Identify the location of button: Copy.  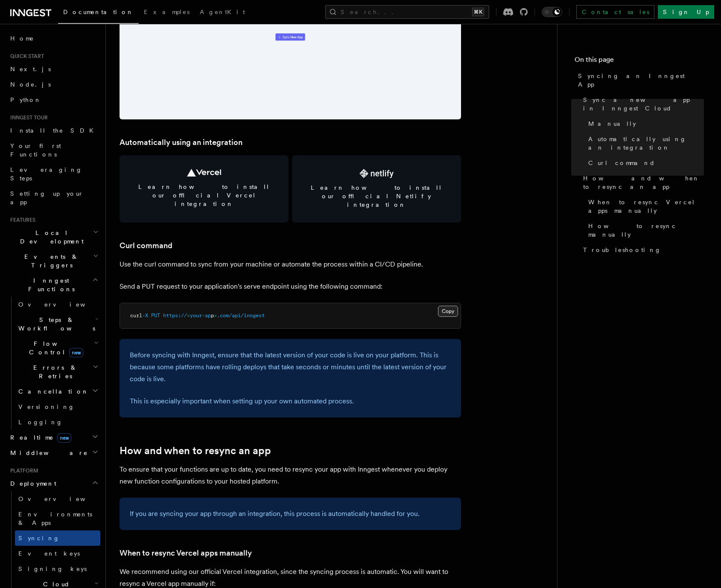
(448, 312).